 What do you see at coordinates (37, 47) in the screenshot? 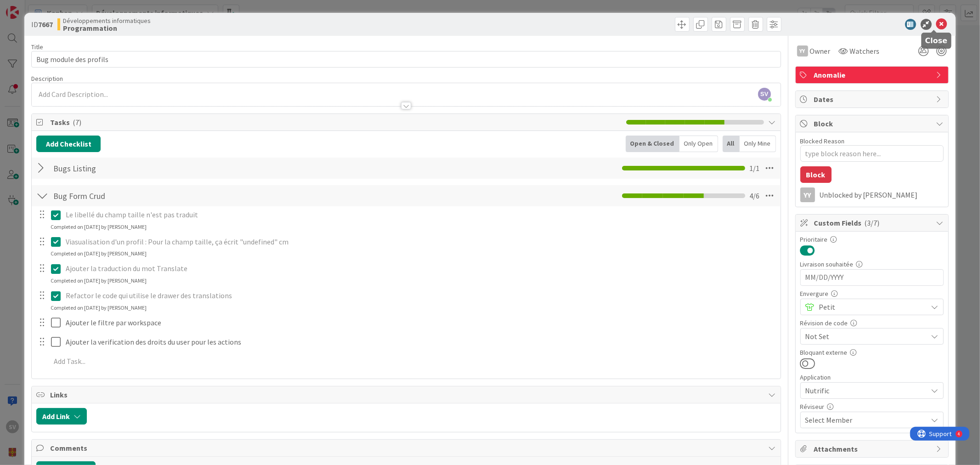
I see `label: Title` at bounding box center [37, 47].